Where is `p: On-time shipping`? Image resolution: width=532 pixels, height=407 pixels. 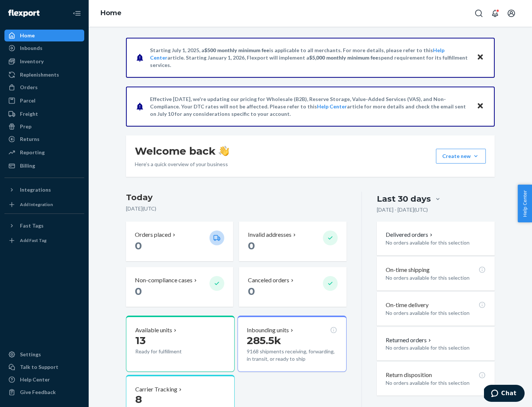
p: On-time shipping is located at coordinates (408, 269).